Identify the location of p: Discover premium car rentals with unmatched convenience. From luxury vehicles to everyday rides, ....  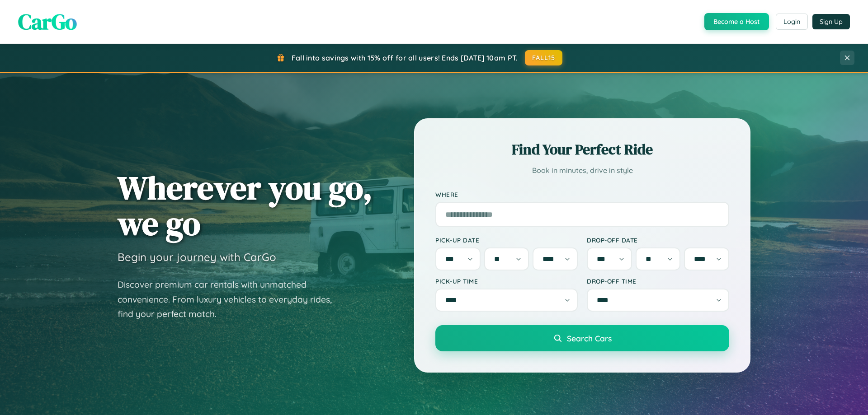
(231, 299).